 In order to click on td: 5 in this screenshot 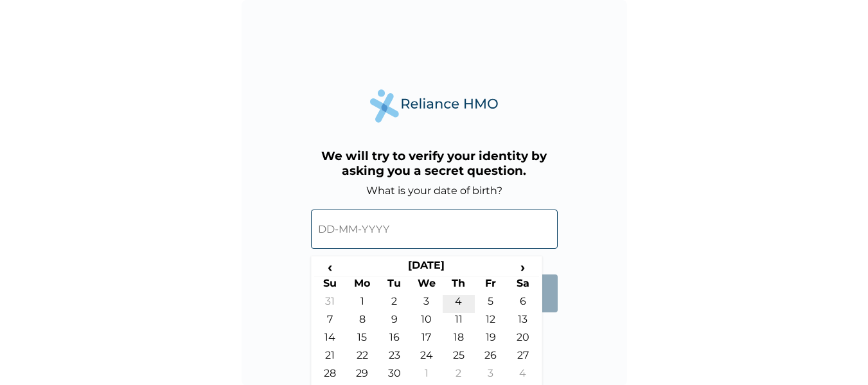, I will do `click(491, 304)`.